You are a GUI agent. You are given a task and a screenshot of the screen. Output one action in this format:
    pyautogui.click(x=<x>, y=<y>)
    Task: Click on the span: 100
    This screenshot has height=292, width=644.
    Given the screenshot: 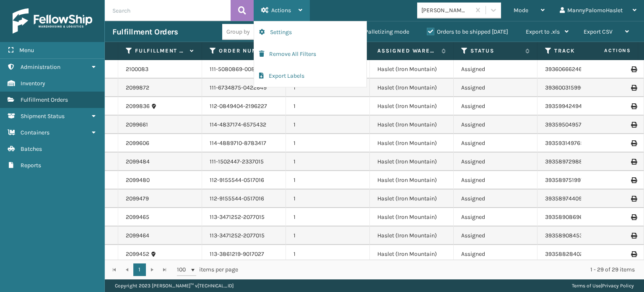 What is the action you would take?
    pyautogui.click(x=183, y=269)
    